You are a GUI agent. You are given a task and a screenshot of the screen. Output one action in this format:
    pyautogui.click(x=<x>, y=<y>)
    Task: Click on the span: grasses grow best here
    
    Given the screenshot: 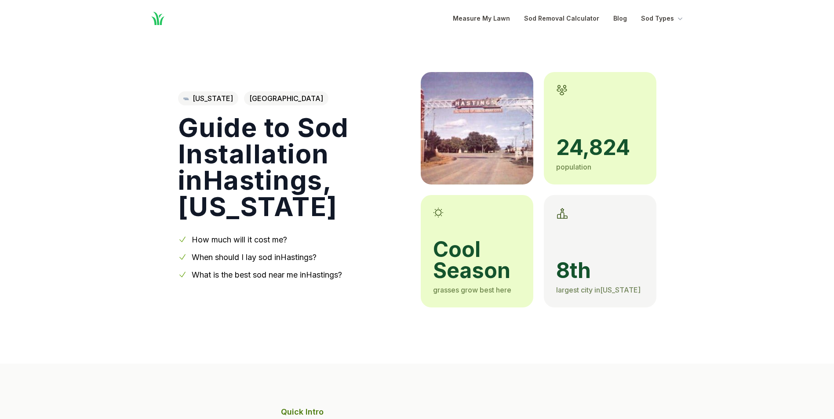 What is the action you would take?
    pyautogui.click(x=472, y=290)
    